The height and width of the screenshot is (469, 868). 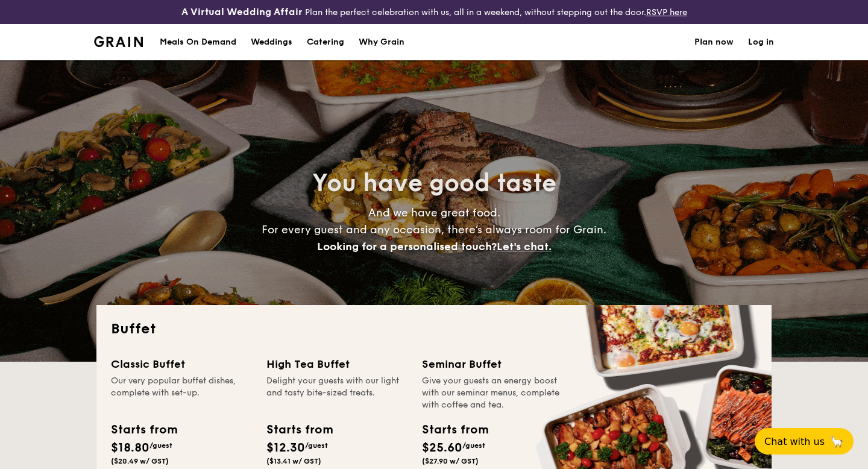 What do you see at coordinates (381, 42) in the screenshot?
I see `div: Why Grain` at bounding box center [381, 42].